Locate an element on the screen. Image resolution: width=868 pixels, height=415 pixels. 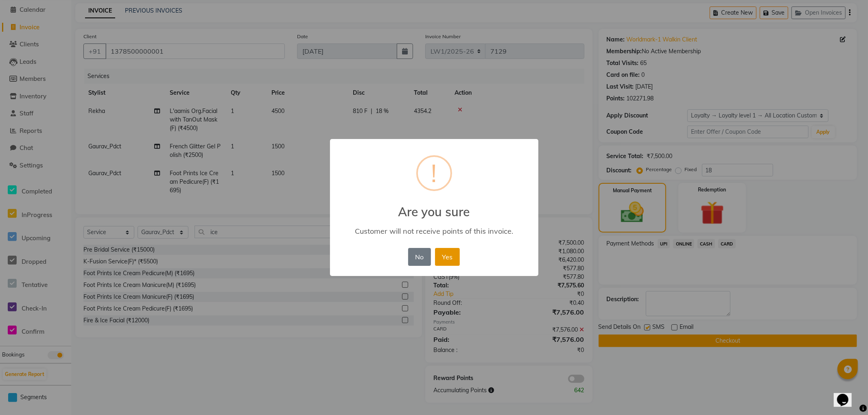
button: No is located at coordinates (420, 257).